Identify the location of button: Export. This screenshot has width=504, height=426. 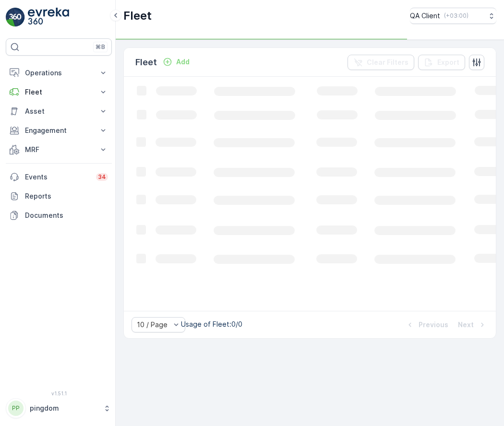
(441, 62).